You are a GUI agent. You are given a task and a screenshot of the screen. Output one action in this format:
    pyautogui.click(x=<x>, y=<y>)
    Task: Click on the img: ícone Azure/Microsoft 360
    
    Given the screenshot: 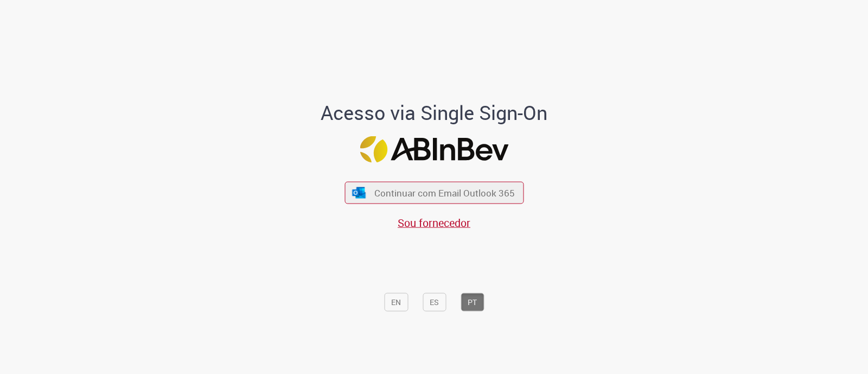 What is the action you would take?
    pyautogui.click(x=359, y=192)
    